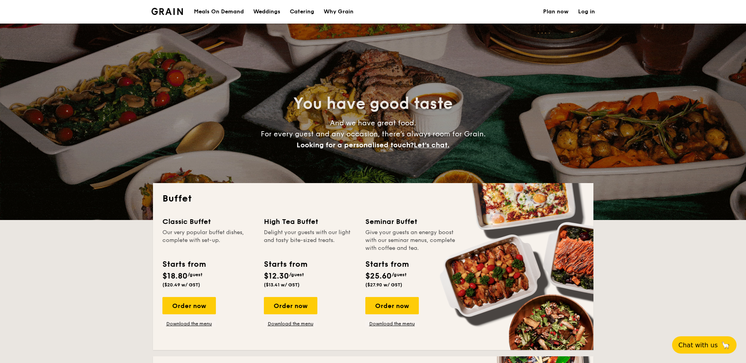 Image resolution: width=746 pixels, height=363 pixels. I want to click on div: Our very popular buffet dishes, complete with set-up., so click(208, 241).